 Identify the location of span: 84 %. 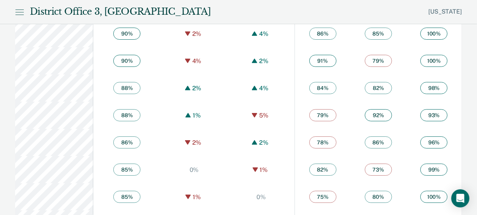
(323, 88).